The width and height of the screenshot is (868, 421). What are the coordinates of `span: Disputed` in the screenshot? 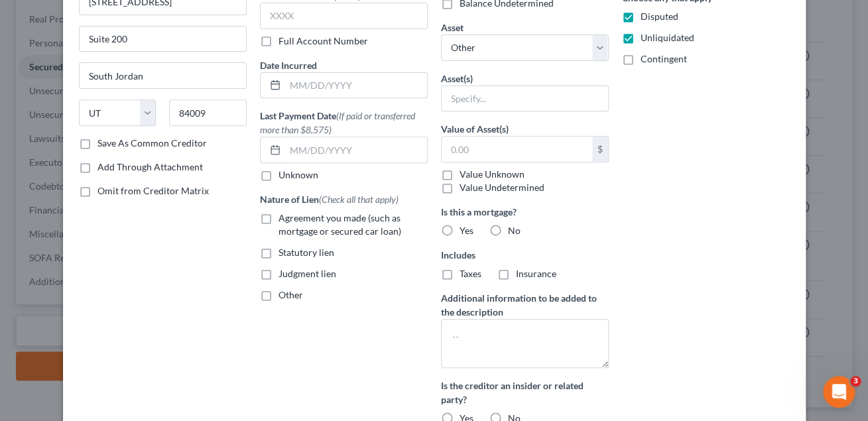 It's located at (659, 16).